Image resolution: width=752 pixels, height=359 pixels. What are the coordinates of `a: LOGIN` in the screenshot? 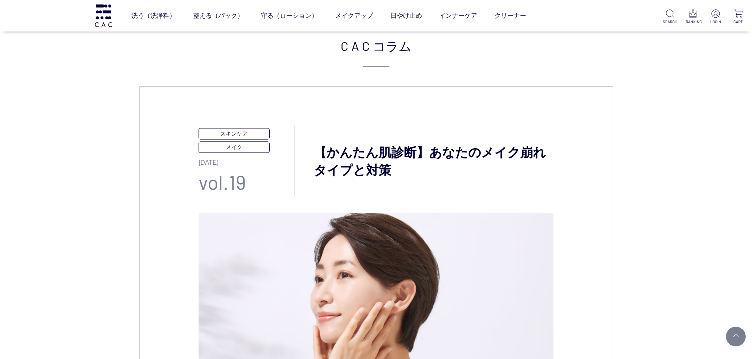 It's located at (715, 17).